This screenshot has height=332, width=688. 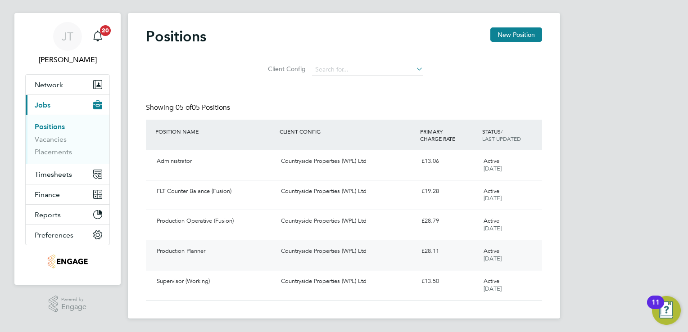 I want to click on div: Jobs, so click(x=68, y=139).